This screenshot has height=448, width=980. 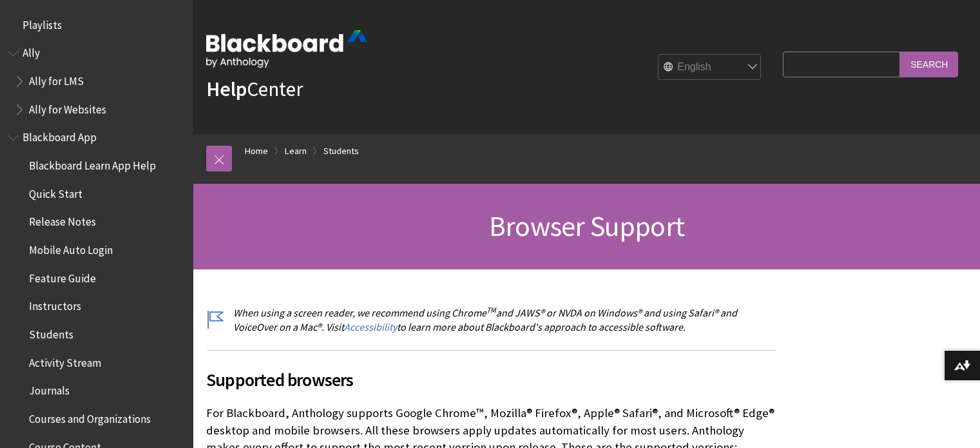 What do you see at coordinates (63, 276) in the screenshot?
I see `span: Feature Guide` at bounding box center [63, 276].